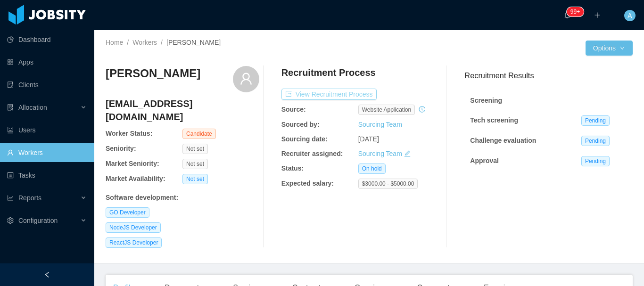 This screenshot has height=286, width=644. Describe the element at coordinates (485, 161) in the screenshot. I see `strong: Approval` at that location.